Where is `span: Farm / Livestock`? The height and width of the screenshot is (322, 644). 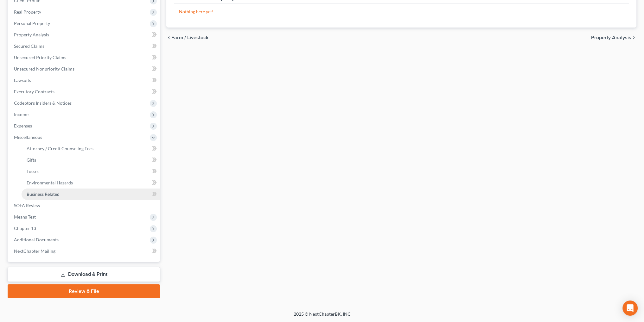 span: Farm / Livestock is located at coordinates (190, 38).